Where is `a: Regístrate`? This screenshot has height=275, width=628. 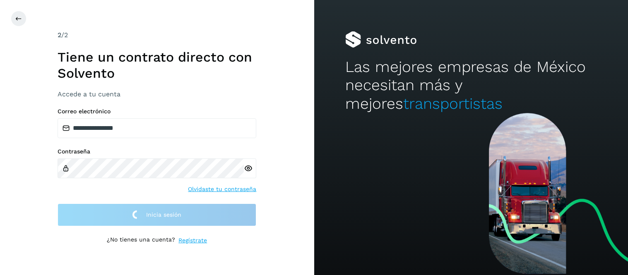
a: Regístrate is located at coordinates (193, 241).